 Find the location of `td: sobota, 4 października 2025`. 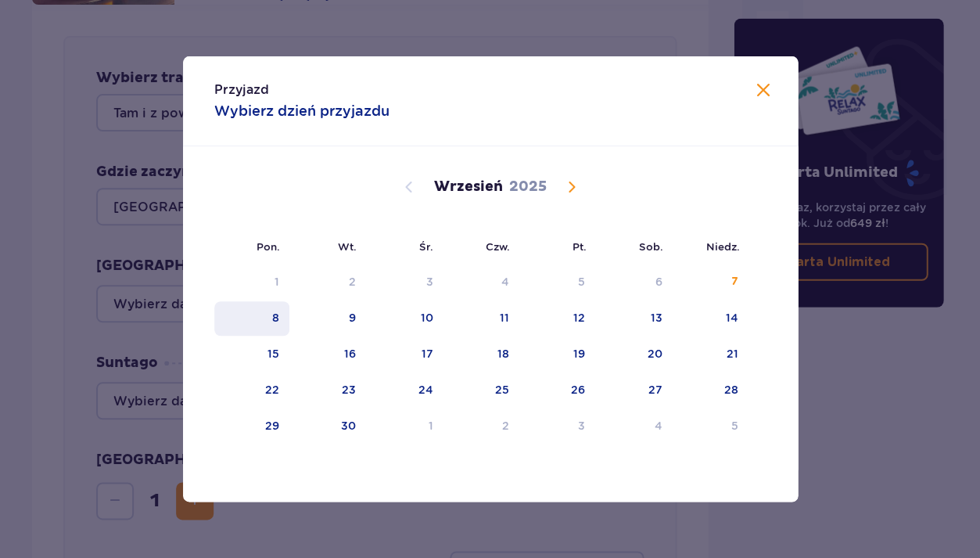

td: sobota, 4 października 2025 is located at coordinates (634, 427).